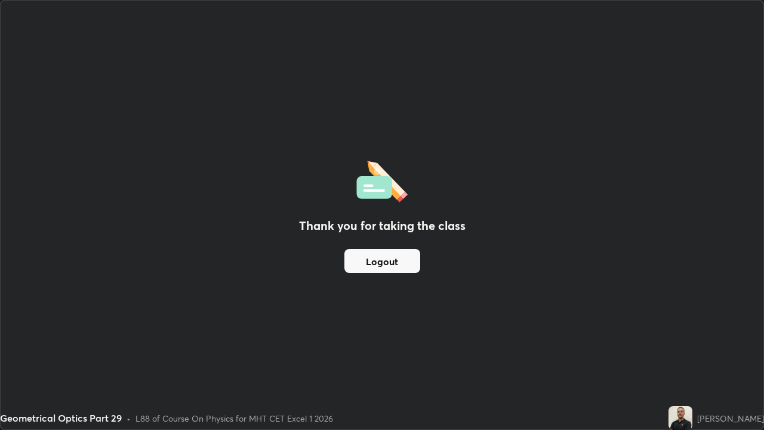  I want to click on button: Logout, so click(382, 261).